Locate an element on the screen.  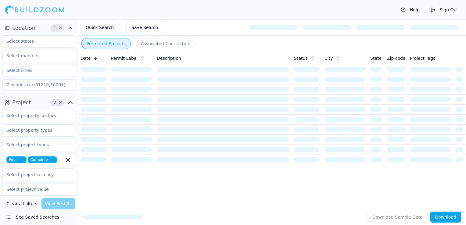
input: Select cities is located at coordinates (35, 70).